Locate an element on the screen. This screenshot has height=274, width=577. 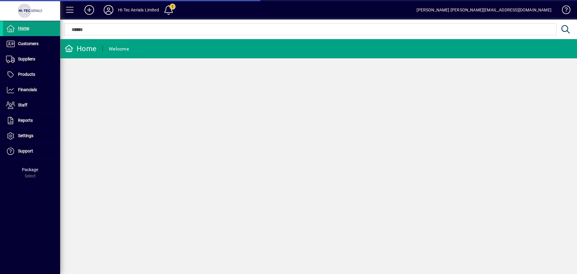
span: Customers is located at coordinates (28, 44).